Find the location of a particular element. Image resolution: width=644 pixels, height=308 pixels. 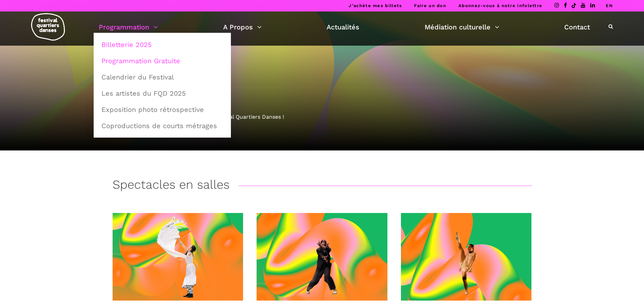

a: Coproductions de courts métrages is located at coordinates (162, 126).